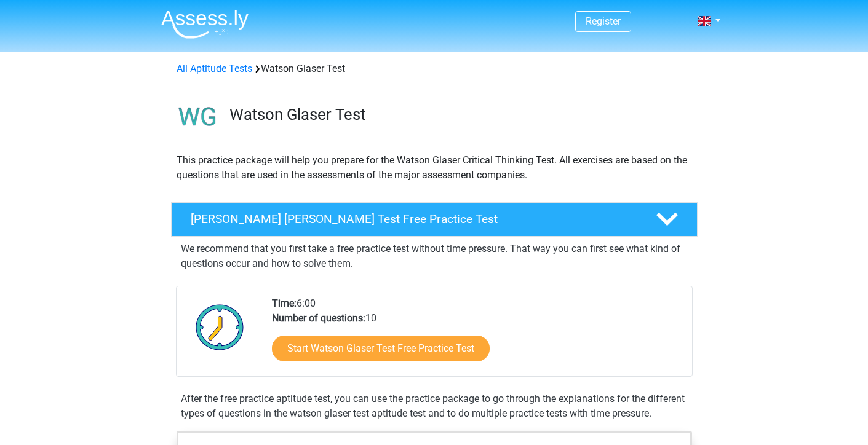 The height and width of the screenshot is (445, 868). I want to click on p: This practice package will help you prepare for the Watson Glaser Critical Thinking Test. All exe..., so click(434, 168).